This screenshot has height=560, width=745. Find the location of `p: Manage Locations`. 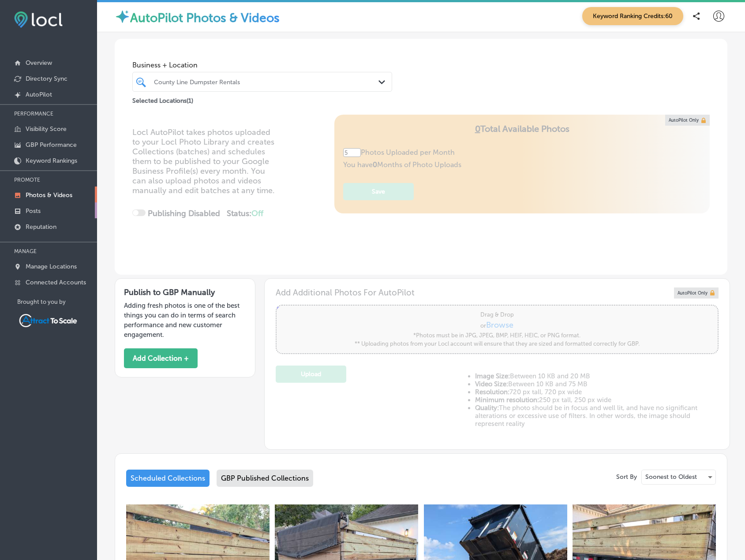

p: Manage Locations is located at coordinates (51, 266).